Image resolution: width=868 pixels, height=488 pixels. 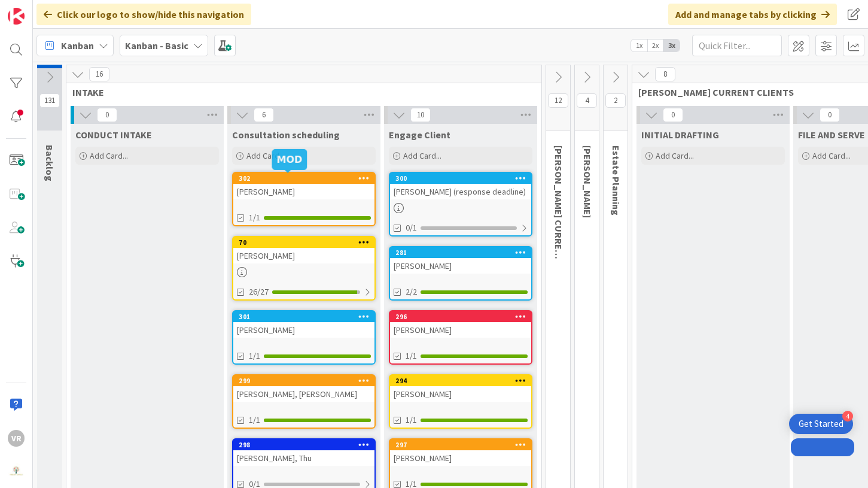 I want to click on h5: MOD, so click(x=289, y=159).